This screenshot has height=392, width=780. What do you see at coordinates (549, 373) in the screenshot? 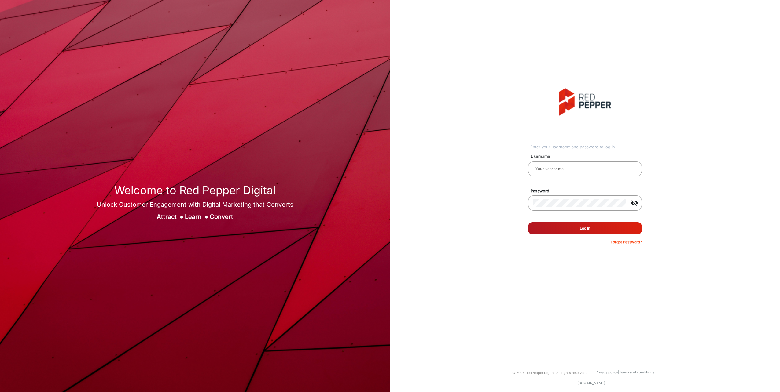
I see `small: © 2025 RedPepper Digital. All rights reserved.` at bounding box center [549, 373].